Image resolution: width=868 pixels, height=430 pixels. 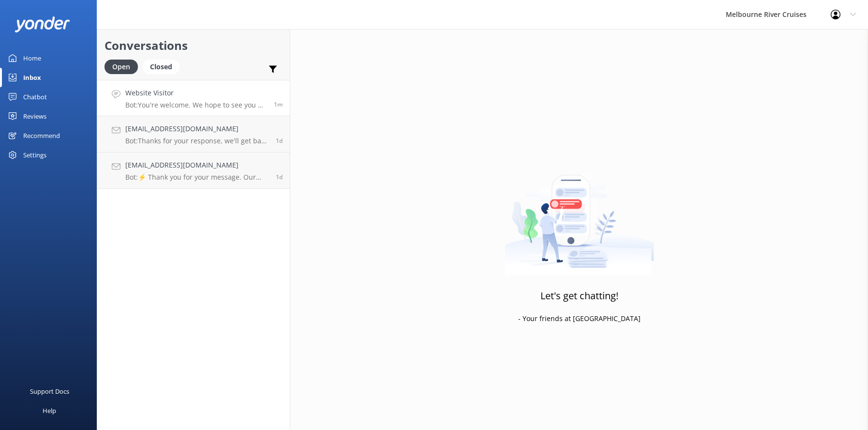 What do you see at coordinates (279, 177) in the screenshot?
I see `span: Sep 01 2025 12:42pm (UTC +10:00) Australia/Sydney` at bounding box center [279, 177].